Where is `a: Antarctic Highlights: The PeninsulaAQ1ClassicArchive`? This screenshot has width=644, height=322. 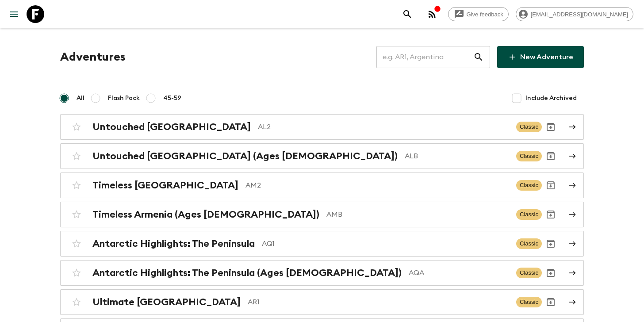
a: Antarctic Highlights: The PeninsulaAQ1ClassicArchive is located at coordinates (322, 243).